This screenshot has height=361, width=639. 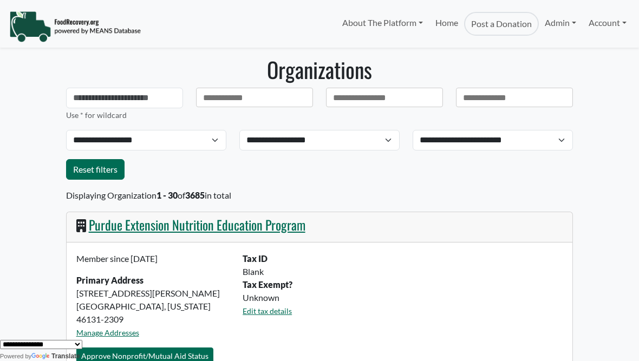 What do you see at coordinates (501, 24) in the screenshot?
I see `a: Post a Donation` at bounding box center [501, 24].